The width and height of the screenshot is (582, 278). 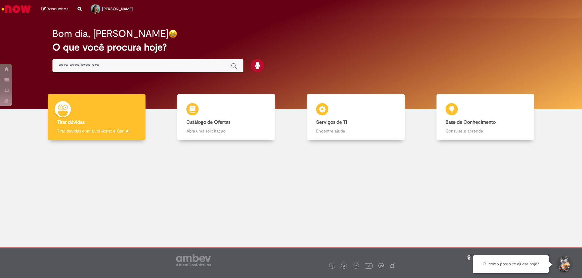 What do you see at coordinates (563, 265) in the screenshot?
I see `button: Iniciar Conversa de Suporte` at bounding box center [563, 265].